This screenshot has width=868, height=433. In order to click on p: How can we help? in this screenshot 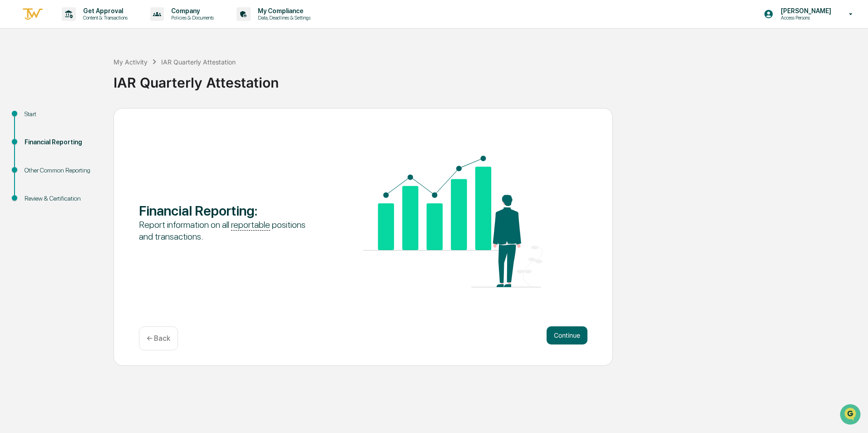, I will do `click(87, 27)`.